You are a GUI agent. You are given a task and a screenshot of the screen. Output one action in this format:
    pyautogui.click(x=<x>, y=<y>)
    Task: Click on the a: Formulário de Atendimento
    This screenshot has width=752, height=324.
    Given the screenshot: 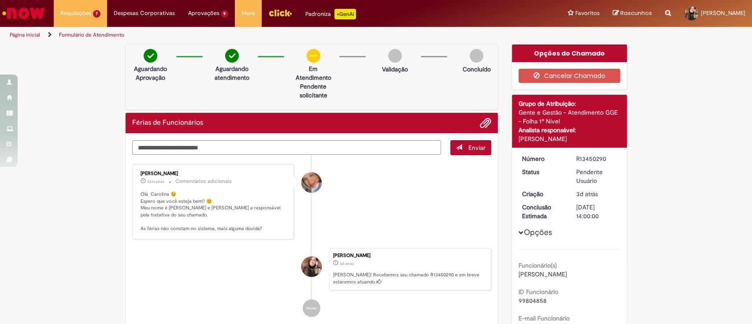 What is the action you would take?
    pyautogui.click(x=92, y=35)
    